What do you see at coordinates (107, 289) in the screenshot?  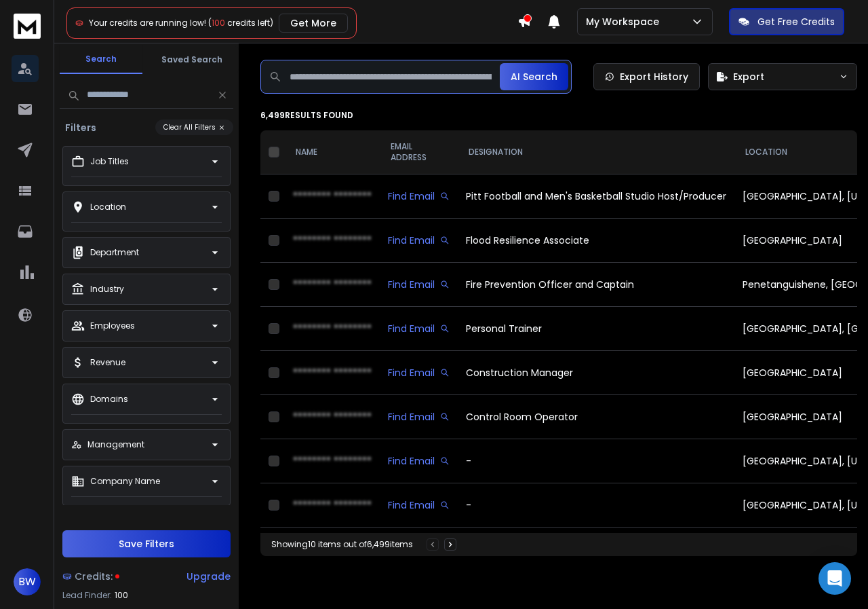 I see `p: Industry` at bounding box center [107, 289].